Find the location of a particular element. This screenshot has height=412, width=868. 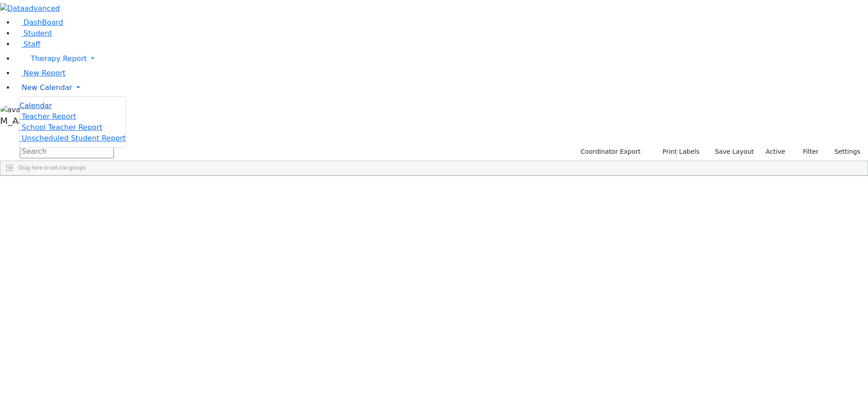

a: New Report is located at coordinates (40, 73).